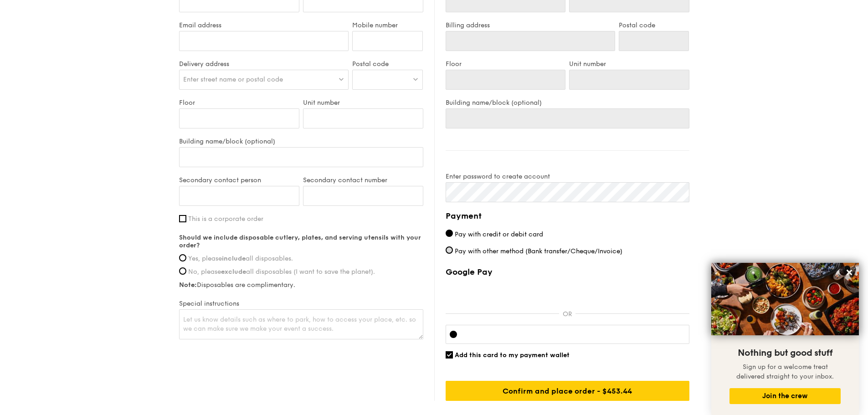 The image size is (868, 415). Describe the element at coordinates (499, 234) in the screenshot. I see `span: Pay with credit or debit card` at that location.